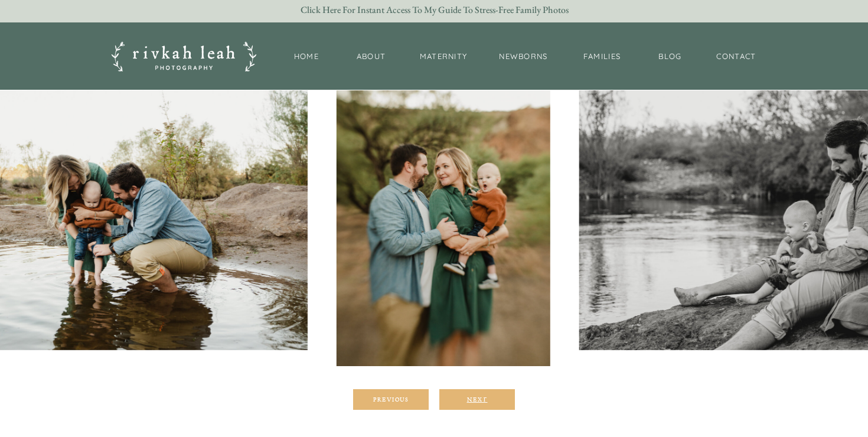  I want to click on a: Home, so click(306, 56).